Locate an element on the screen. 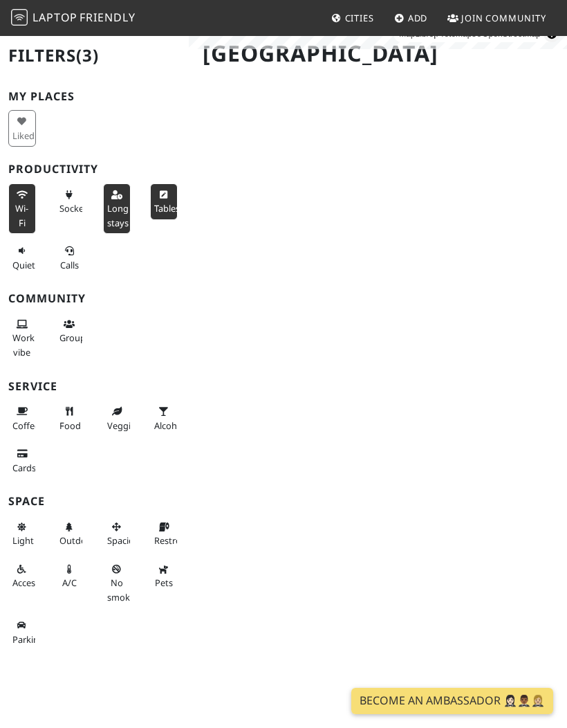 Image resolution: width=567 pixels, height=728 pixels. span: Stable Wi-Fi is located at coordinates (21, 215).